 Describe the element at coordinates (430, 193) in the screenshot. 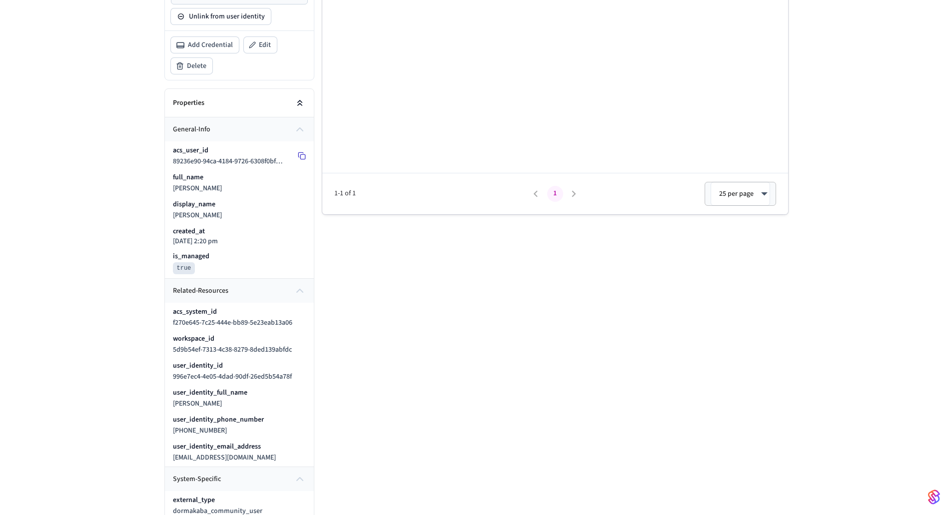

I see `span: 1-1 of 1` at that location.